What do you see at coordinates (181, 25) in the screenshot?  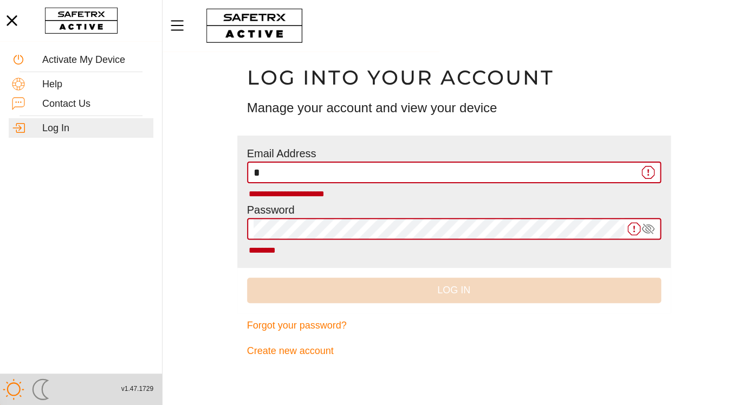 I see `button: Menu` at bounding box center [181, 25].